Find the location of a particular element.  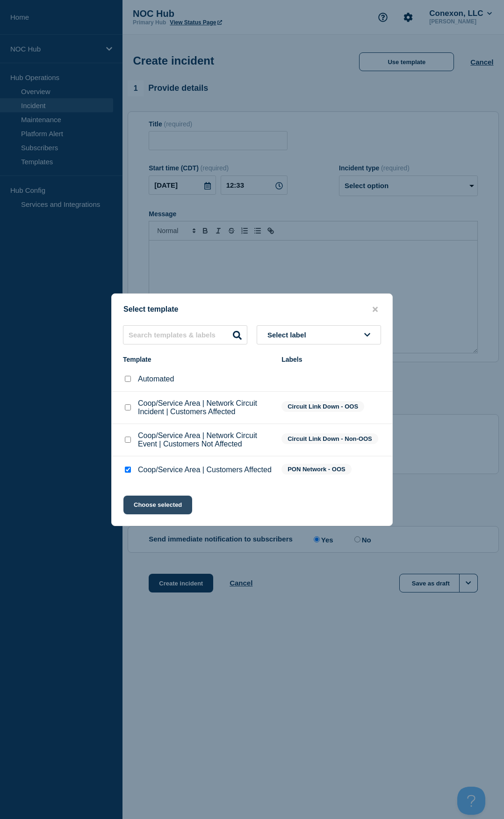

p: Coop/Service Area | Network Circuit Event | Customers Not Affected is located at coordinates (205, 440).